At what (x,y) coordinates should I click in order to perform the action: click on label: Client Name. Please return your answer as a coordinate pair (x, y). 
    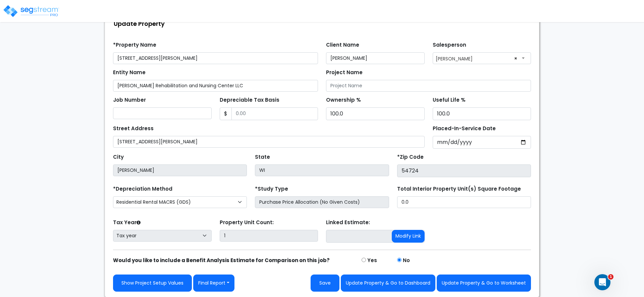
    Looking at the image, I should click on (342, 45).